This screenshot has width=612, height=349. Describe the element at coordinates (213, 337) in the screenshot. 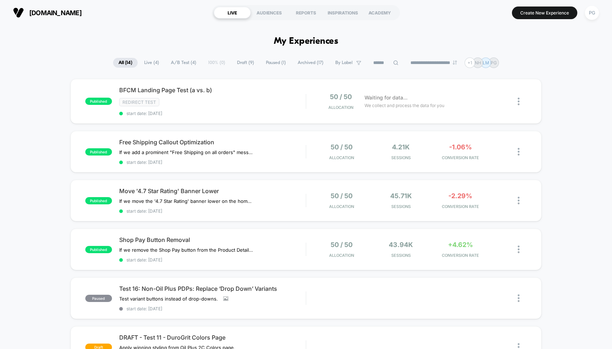

I see `span: DRAFT - Test 11 - DuroGrit Colors Page` at that location.